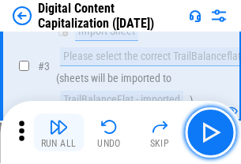 This screenshot has height=164, width=241. What do you see at coordinates (58, 127) in the screenshot?
I see `img: Run All` at bounding box center [58, 127].